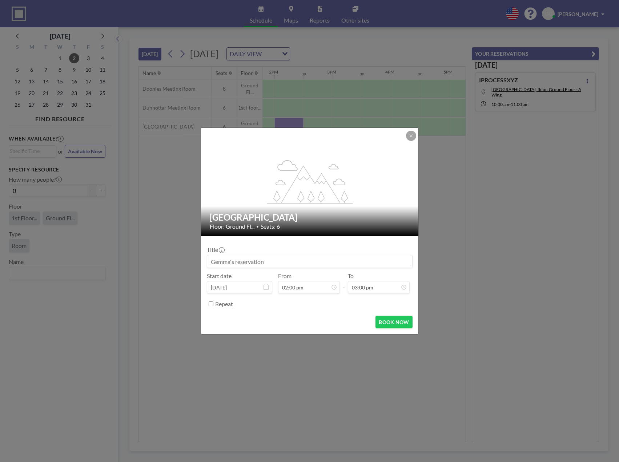 This screenshot has height=462, width=619. I want to click on label: Title, so click(215, 250).